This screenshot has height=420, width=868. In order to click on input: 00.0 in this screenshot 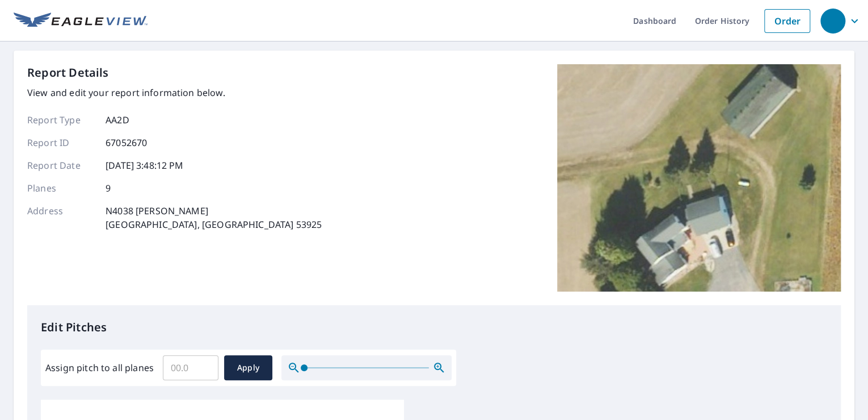, I will do `click(191, 368)`.